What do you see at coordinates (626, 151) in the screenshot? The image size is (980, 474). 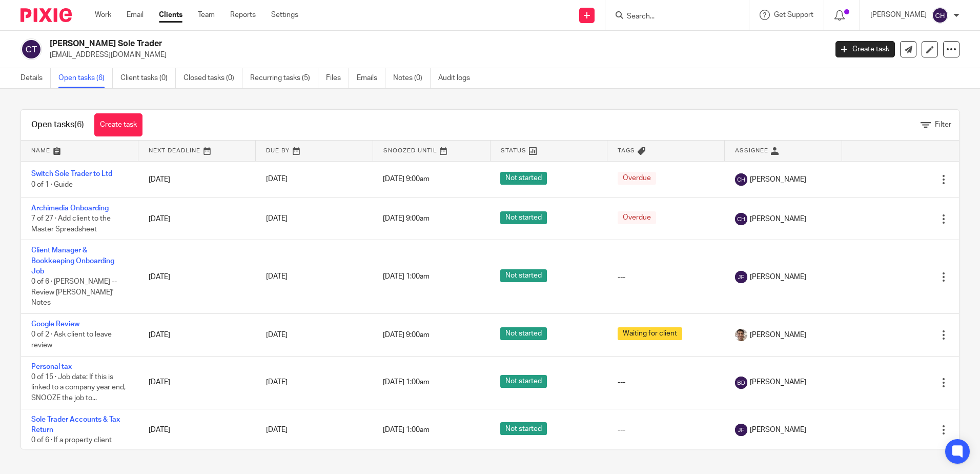 I see `span: Tags` at bounding box center [626, 151].